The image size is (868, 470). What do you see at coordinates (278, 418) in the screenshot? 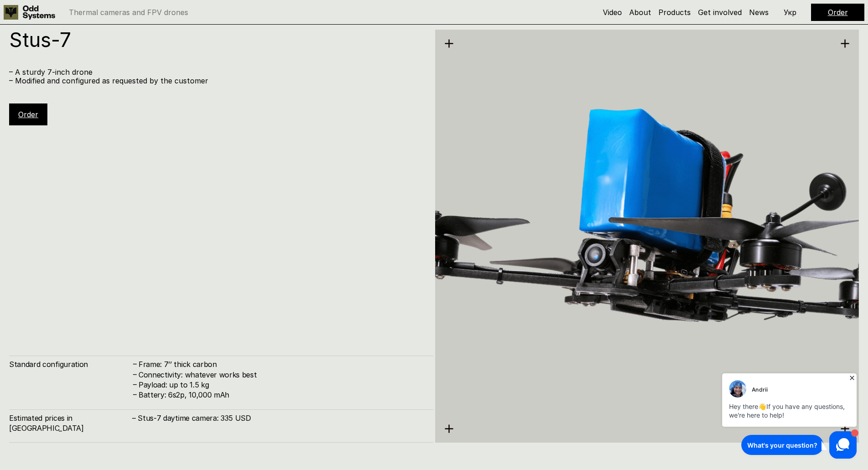
I see `h4: – Stus-7 daytime camera: 335 USD` at bounding box center [278, 418].